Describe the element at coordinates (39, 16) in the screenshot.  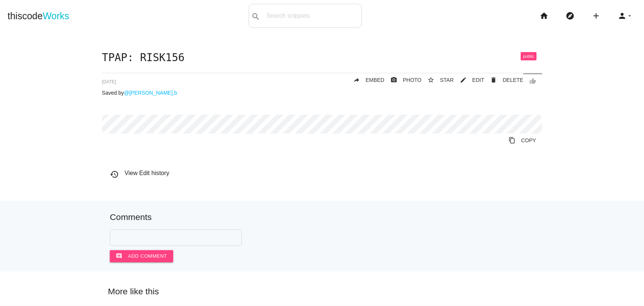
I see `a: thiscodeWorks` at that location.